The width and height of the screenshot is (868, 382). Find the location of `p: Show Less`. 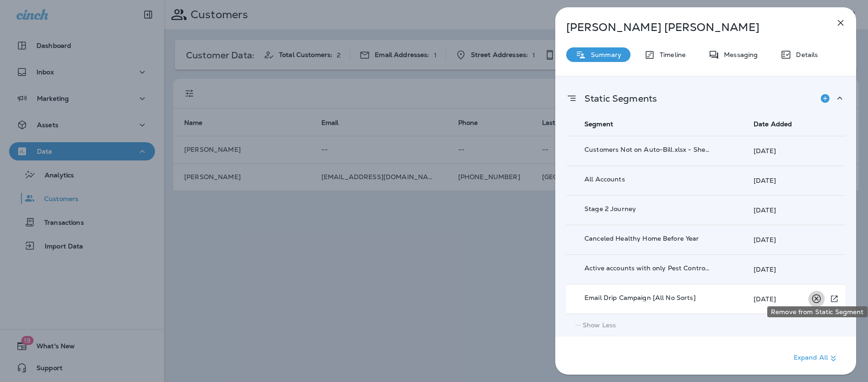

p: Show Less is located at coordinates (599, 325).